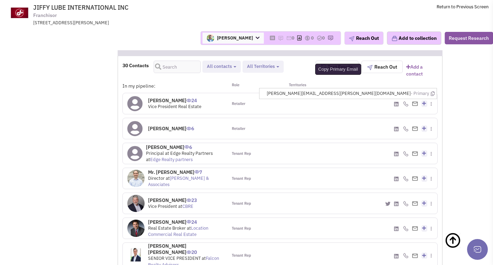 Image resolution: width=493 pixels, height=265 pixels. I want to click on span: Vice President, so click(163, 206).